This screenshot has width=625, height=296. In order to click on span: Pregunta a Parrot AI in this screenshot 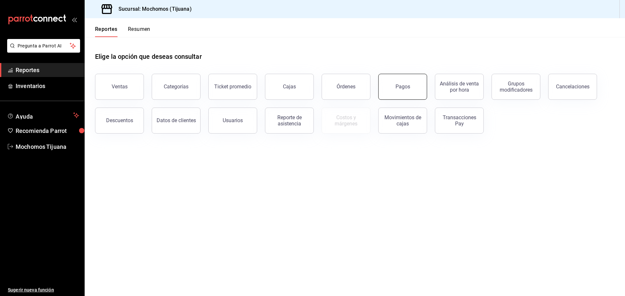, I will do `click(44, 46)`.